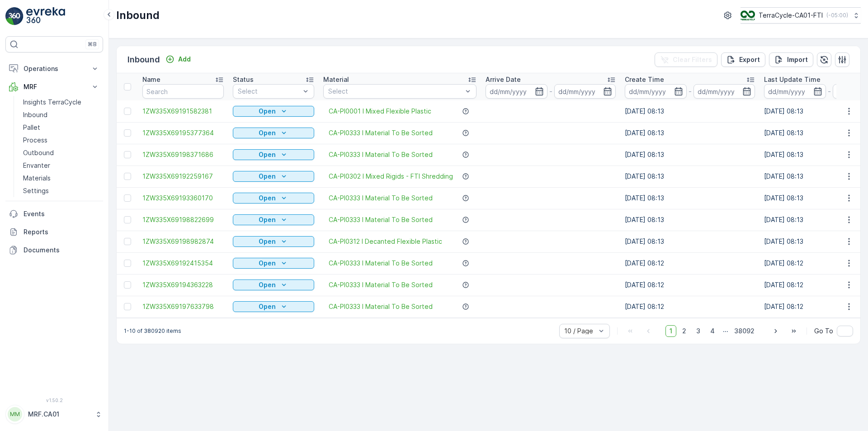  What do you see at coordinates (838, 16) in the screenshot?
I see `p: ( -05:00 )` at bounding box center [838, 16].